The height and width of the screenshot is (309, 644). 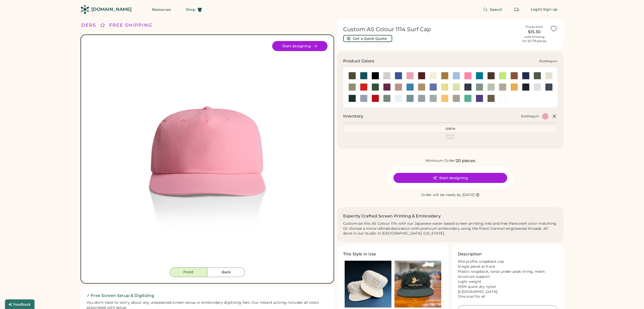 I want to click on button: Back, so click(x=226, y=273).